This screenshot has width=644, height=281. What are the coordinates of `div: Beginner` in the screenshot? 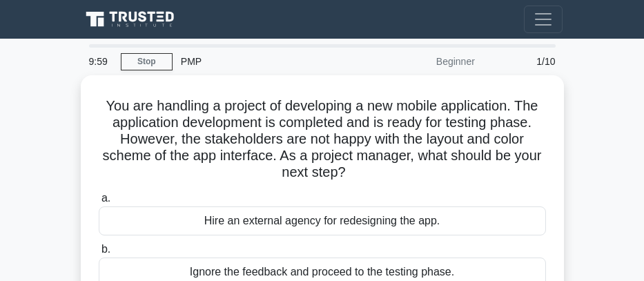 It's located at (423, 62).